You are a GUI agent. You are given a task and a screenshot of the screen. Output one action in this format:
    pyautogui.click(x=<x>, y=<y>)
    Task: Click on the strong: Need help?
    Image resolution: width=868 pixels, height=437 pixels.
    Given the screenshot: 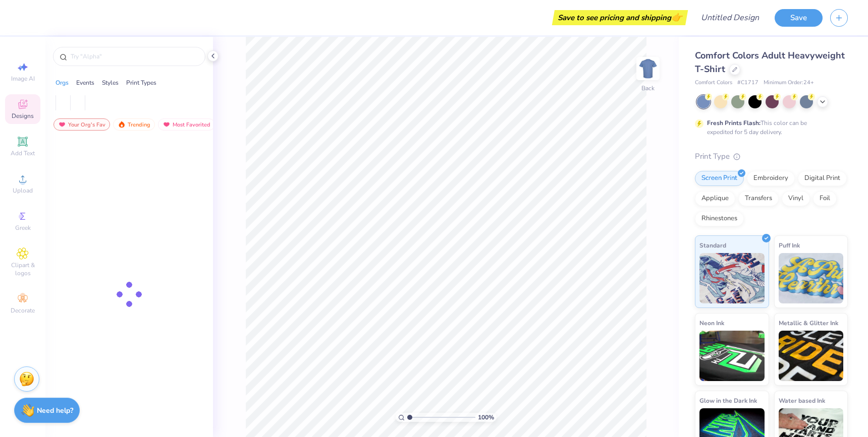 What is the action you would take?
    pyautogui.click(x=55, y=411)
    